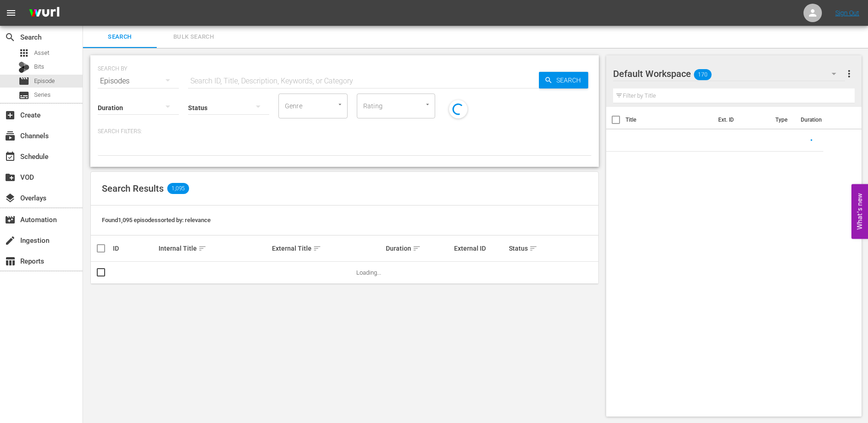 The image size is (868, 423). I want to click on div: Default Workspace, so click(729, 74).